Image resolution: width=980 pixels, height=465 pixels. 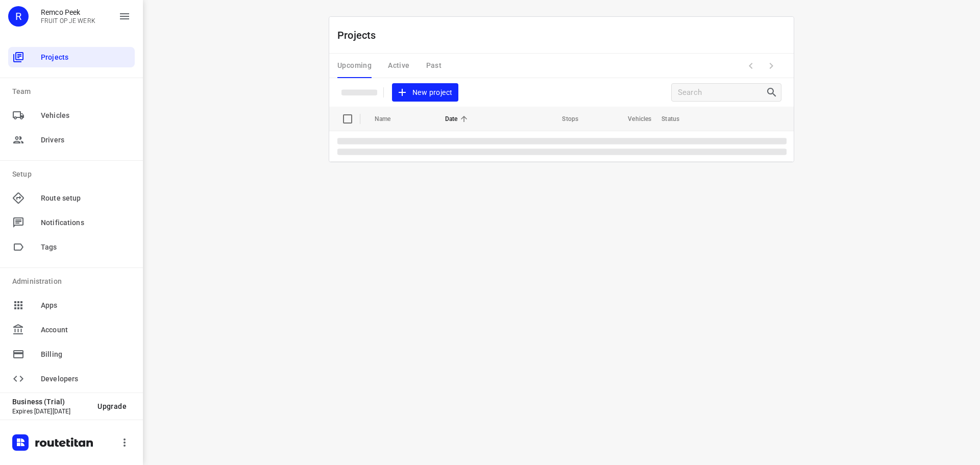 I want to click on div: Billing, so click(x=71, y=354).